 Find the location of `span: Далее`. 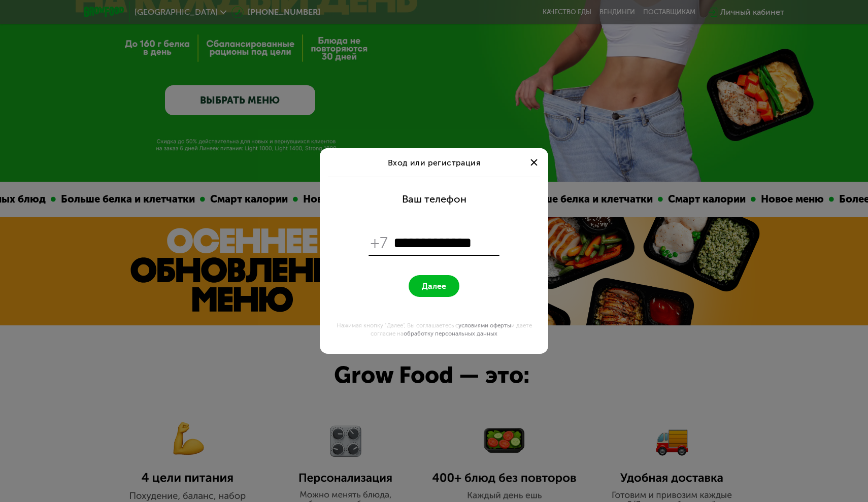

span: Далее is located at coordinates (434, 286).